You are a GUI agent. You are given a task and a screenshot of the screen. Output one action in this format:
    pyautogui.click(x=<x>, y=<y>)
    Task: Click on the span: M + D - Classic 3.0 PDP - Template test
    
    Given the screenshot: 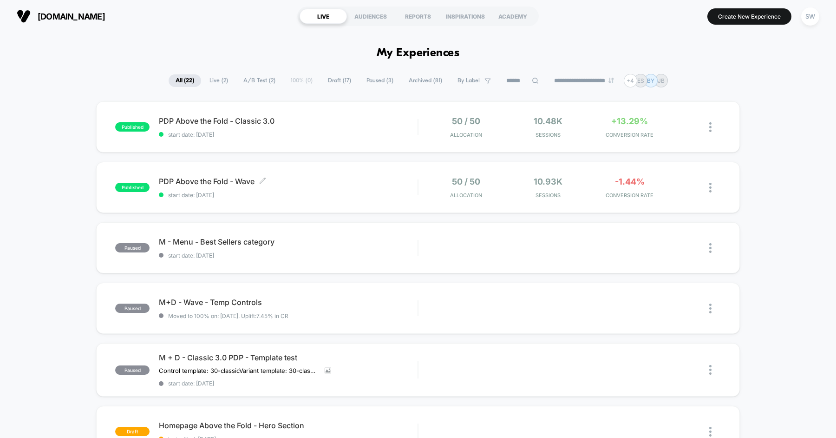 What is the action you would take?
    pyautogui.click(x=288, y=357)
    